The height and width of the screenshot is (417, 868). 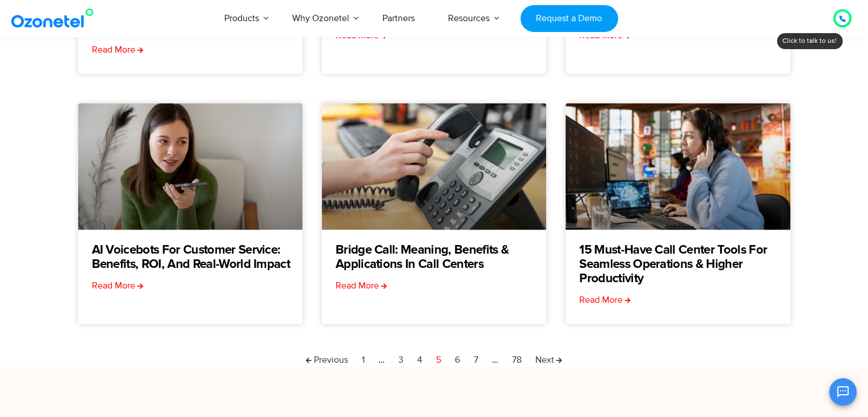 What do you see at coordinates (362, 286) in the screenshot?
I see `a: Read more about Bridge Call: Meaning, Benefits & Applications in Call Centers` at bounding box center [362, 286].